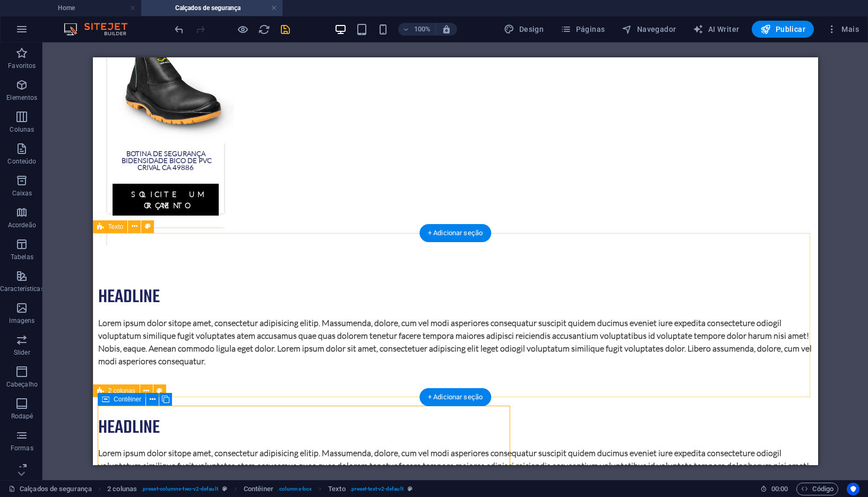 This screenshot has height=497, width=868. I want to click on i: Salvar (Ctrl+S), so click(286, 29).